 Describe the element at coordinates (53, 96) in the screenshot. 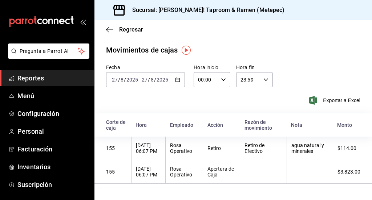

I see `span: Menú` at that location.